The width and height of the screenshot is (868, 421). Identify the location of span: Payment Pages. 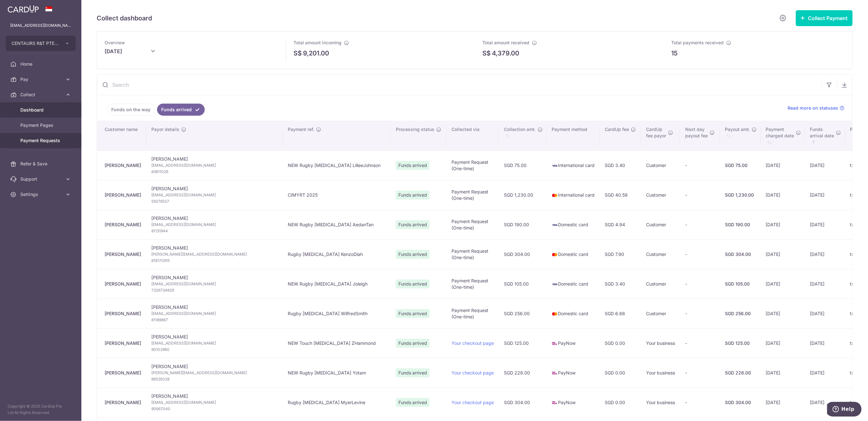
(41, 125).